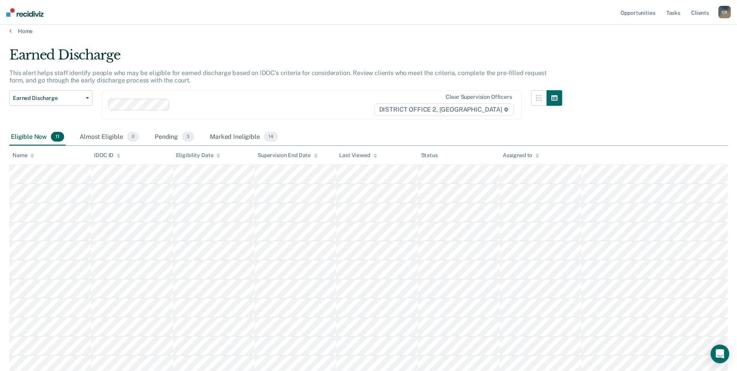 The height and width of the screenshot is (371, 737). Describe the element at coordinates (107, 155) in the screenshot. I see `div: IDOC ID` at that location.